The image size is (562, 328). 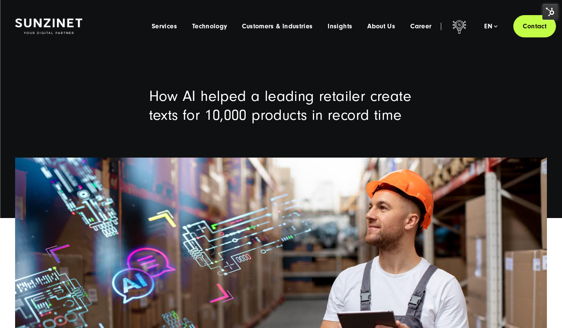 What do you see at coordinates (340, 26) in the screenshot?
I see `a: Insights` at bounding box center [340, 26].